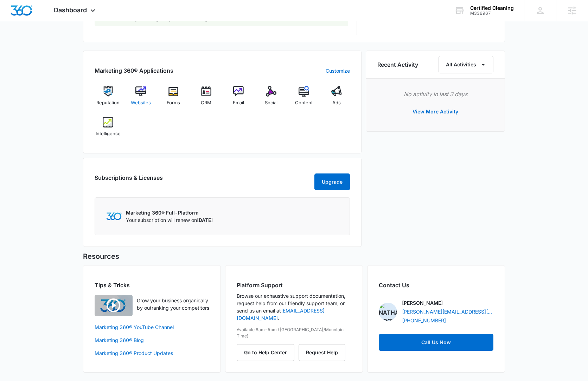 The width and height of the screenshot is (588, 381). What do you see at coordinates (436, 285) in the screenshot?
I see `h2: Contact Us` at bounding box center [436, 285].